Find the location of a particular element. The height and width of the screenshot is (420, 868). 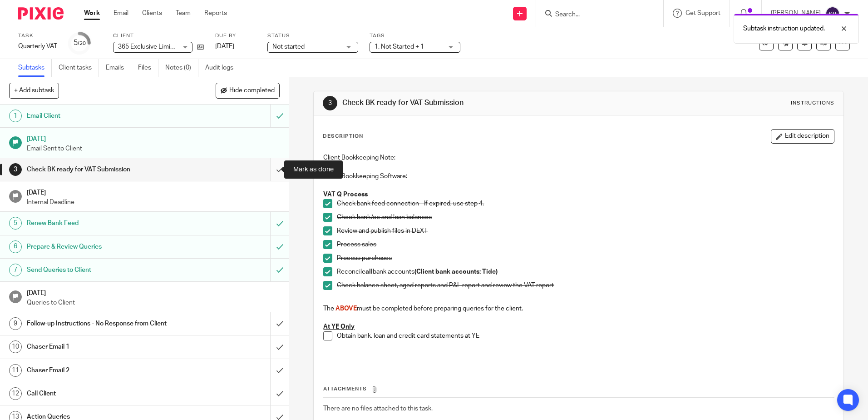

div: 7 is located at coordinates (15, 270).